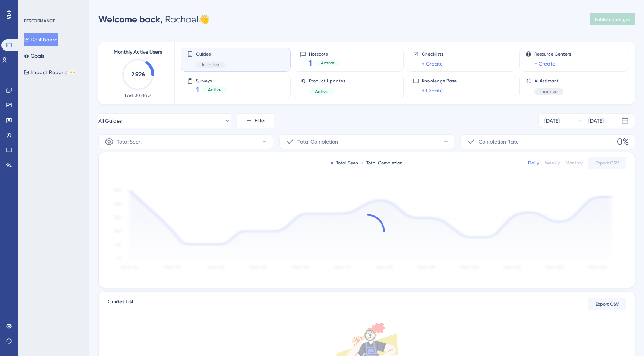 Image resolution: width=644 pixels, height=356 pixels. I want to click on span: Checklists, so click(432, 54).